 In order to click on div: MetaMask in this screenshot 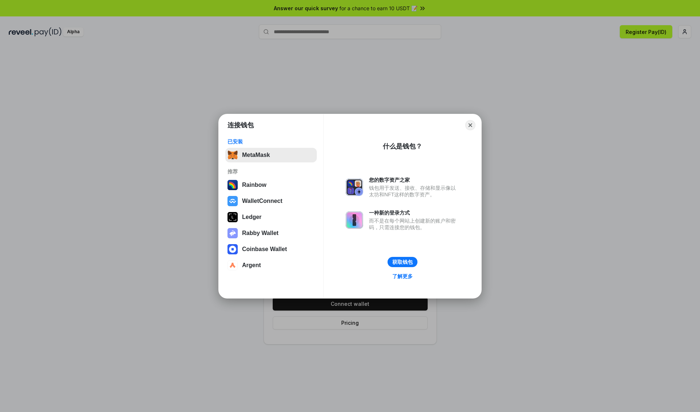, I will do `click(256, 155)`.